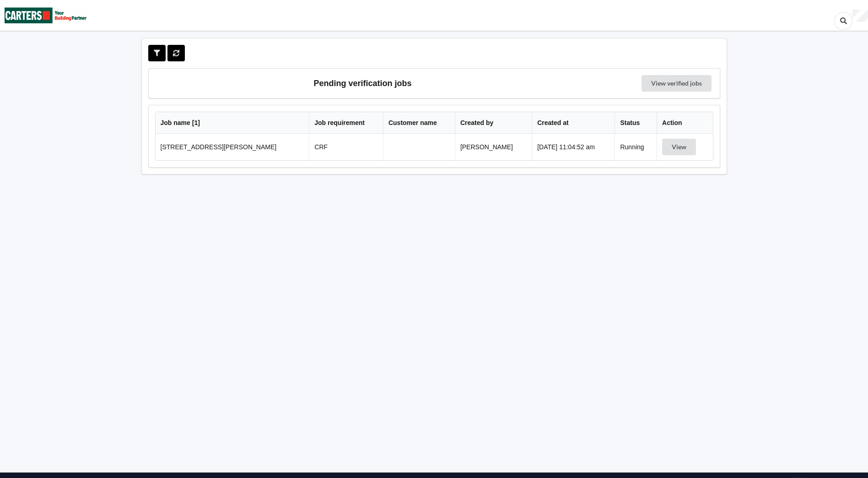 The width and height of the screenshot is (868, 478). What do you see at coordinates (363, 83) in the screenshot?
I see `h3: Pending verification jobs` at bounding box center [363, 83].